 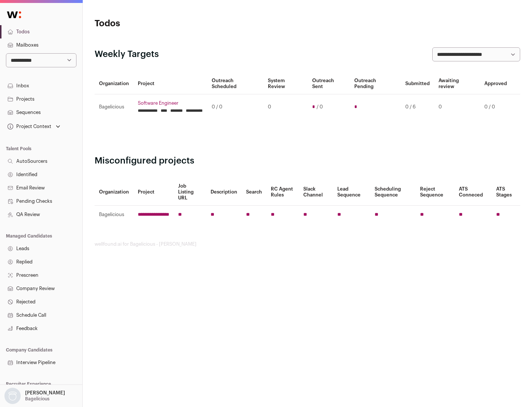 I want to click on h2: Misconfigured projects, so click(x=308, y=161).